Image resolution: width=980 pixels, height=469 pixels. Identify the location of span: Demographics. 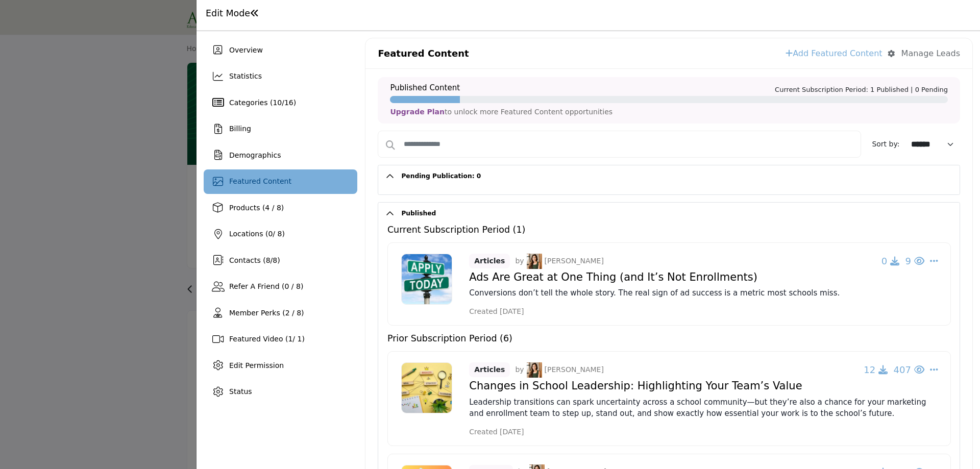
(255, 155).